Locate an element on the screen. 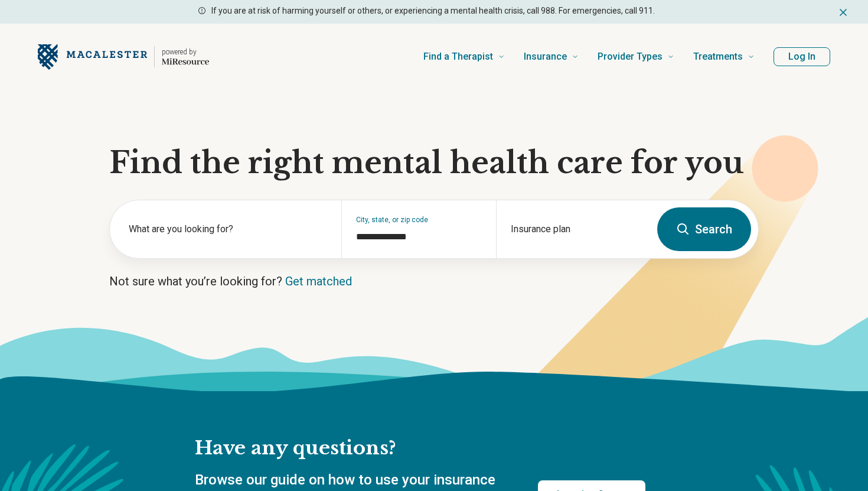 This screenshot has height=491, width=868. a: Provider Types is located at coordinates (636, 57).